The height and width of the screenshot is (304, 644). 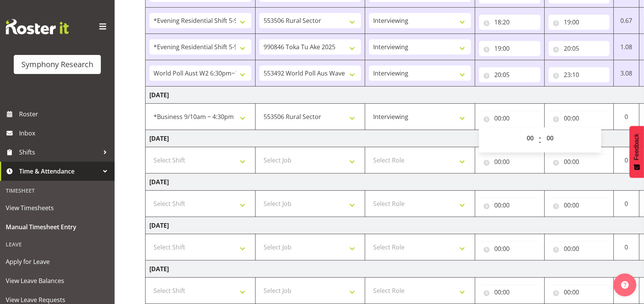 I want to click on img: Rosterit website logo, so click(x=37, y=27).